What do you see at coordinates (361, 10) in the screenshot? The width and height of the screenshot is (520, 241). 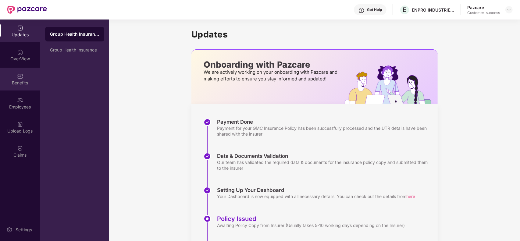 I see `img: svg+xml;base64,PHN2ZyBpZD0iSGVscC0zMngzMiIgeG1sbnM9Imh0dHA6Ly93d3cudzMub3JnLzIwMDAvc3ZnIiB3aWR0aD...` at bounding box center [361, 10].